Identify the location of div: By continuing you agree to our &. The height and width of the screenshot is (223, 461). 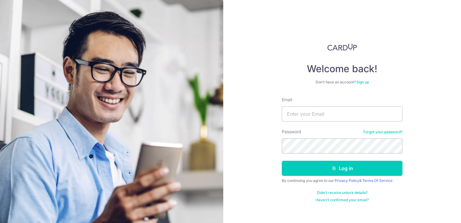
(342, 180).